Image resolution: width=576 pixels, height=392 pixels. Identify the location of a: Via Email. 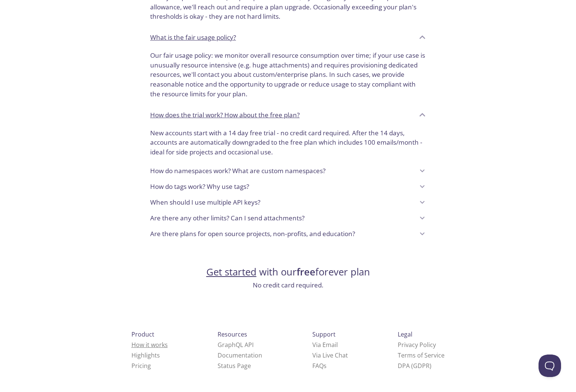
(325, 345).